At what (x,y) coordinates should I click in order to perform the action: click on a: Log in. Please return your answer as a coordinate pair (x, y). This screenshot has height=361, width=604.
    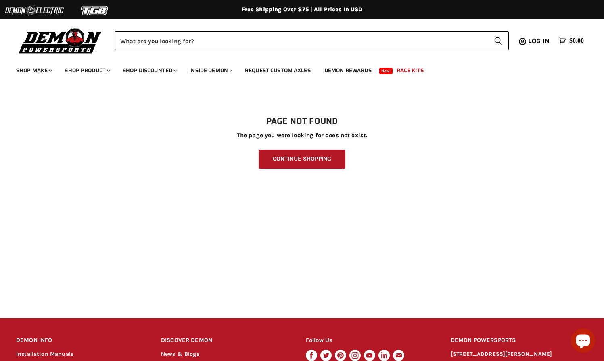
    Looking at the image, I should click on (540, 41).